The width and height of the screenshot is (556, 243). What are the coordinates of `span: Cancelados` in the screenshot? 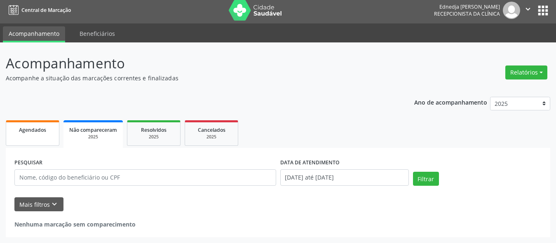 It's located at (212, 130).